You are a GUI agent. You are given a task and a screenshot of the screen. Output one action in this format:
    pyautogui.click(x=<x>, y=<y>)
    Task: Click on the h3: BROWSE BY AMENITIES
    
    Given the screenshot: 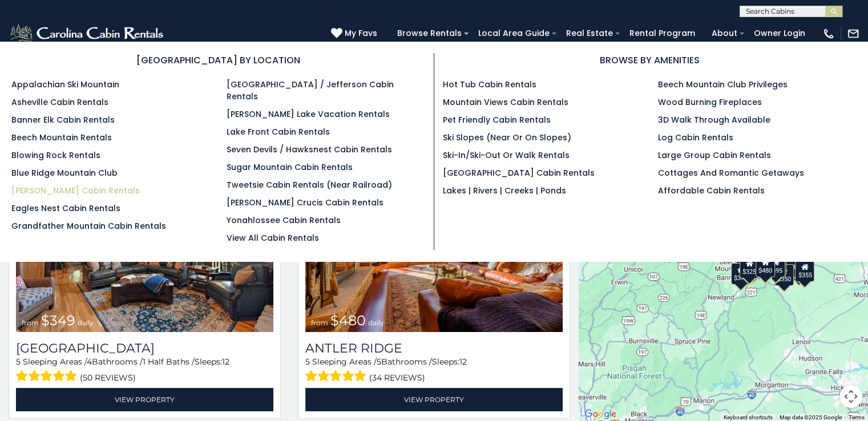 What is the action you would take?
    pyautogui.click(x=651, y=60)
    